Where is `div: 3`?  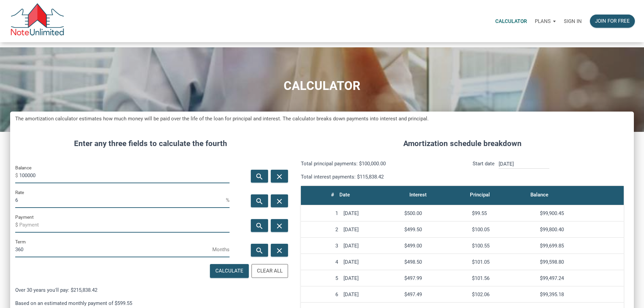
div: 3 is located at coordinates (321, 246).